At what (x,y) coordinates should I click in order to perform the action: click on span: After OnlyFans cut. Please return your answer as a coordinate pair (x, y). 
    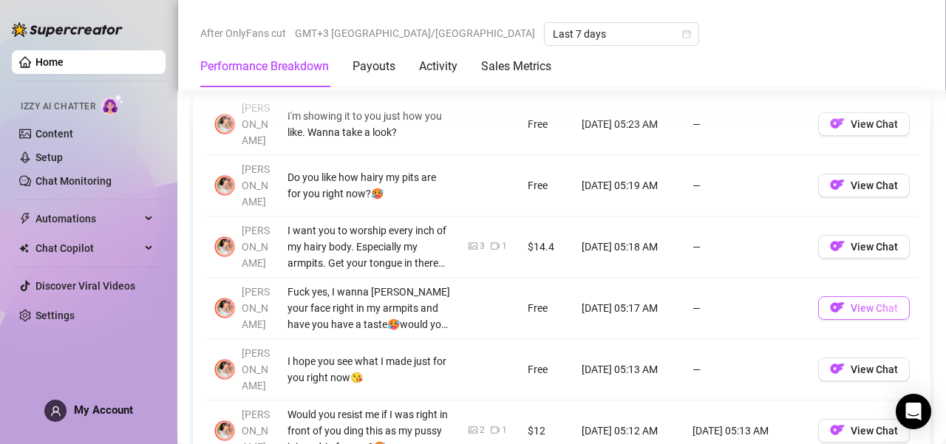
    Looking at the image, I should click on (243, 33).